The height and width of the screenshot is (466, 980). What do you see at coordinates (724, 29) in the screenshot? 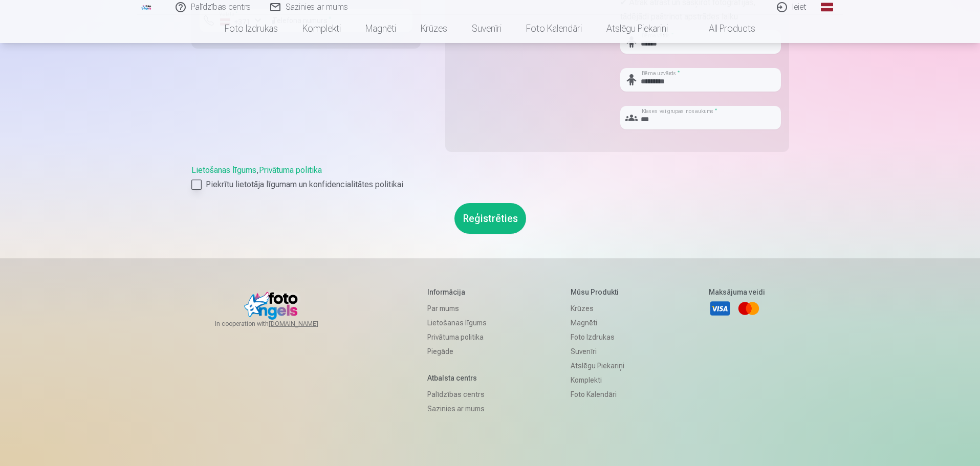
I see `a: All products` at bounding box center [724, 29].